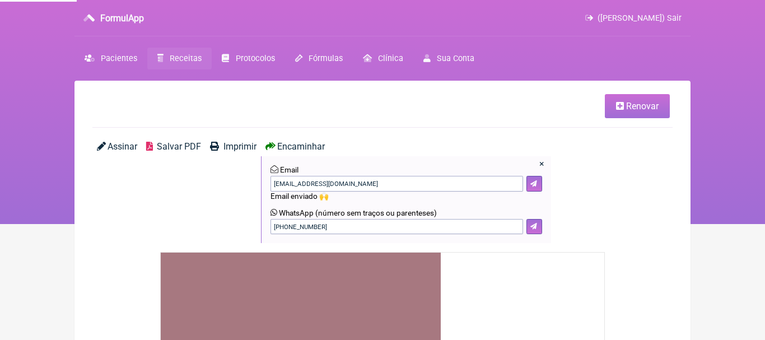 The height and width of the screenshot is (340, 765). I want to click on span: Imprimir, so click(240, 146).